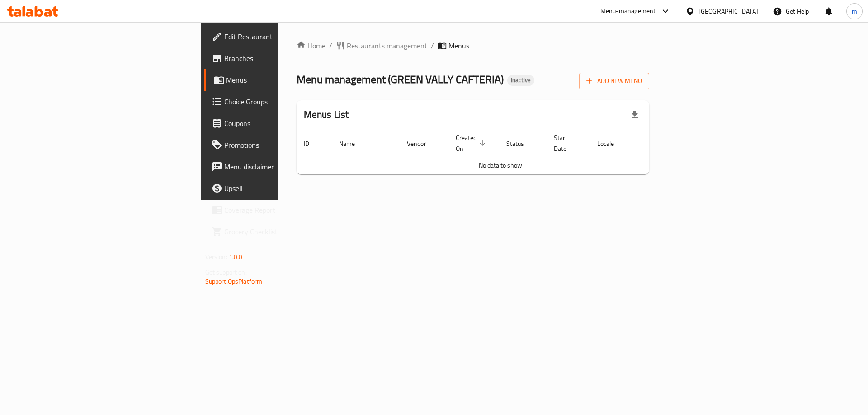  What do you see at coordinates (275, 210) in the screenshot?
I see `a: Coverage Report` at bounding box center [275, 210].